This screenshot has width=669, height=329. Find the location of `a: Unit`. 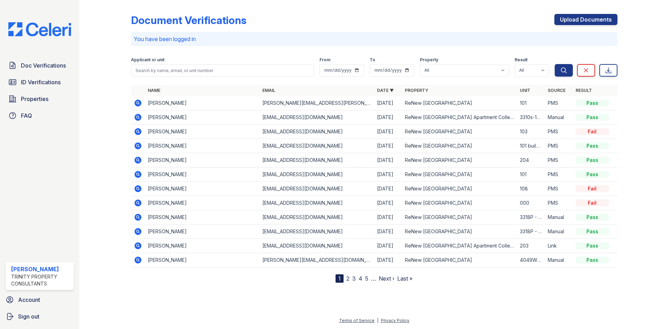

a: Unit is located at coordinates (525, 90).